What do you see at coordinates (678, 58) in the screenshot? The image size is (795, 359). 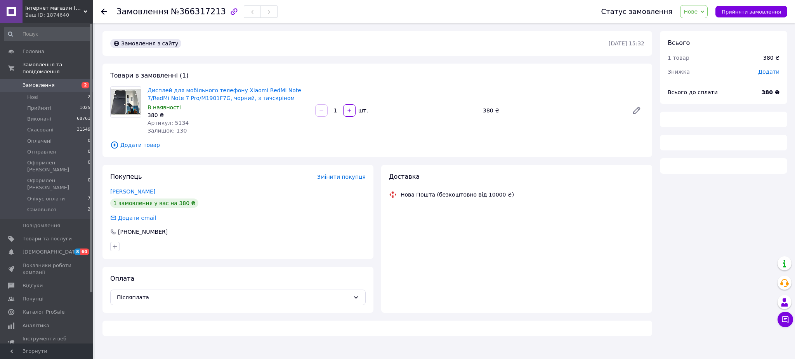 I see `span: 1 товар` at bounding box center [678, 58].